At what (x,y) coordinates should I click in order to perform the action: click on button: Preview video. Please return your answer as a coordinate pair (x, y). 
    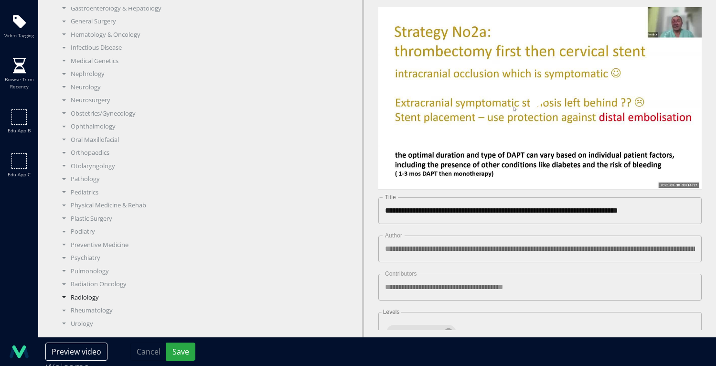
    Looking at the image, I should click on (76, 352).